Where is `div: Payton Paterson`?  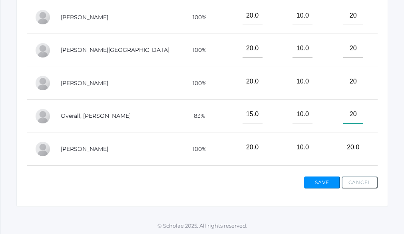 div: Payton Paterson is located at coordinates (43, 149).